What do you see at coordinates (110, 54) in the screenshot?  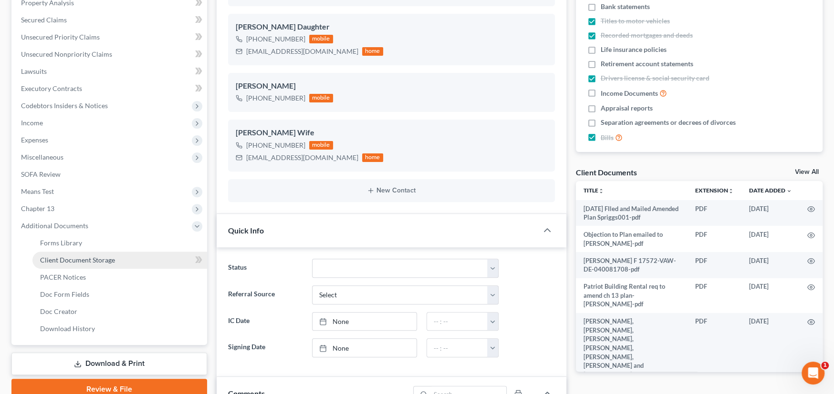 I see `a: Unsecured Nonpriority Claims` at bounding box center [110, 54].